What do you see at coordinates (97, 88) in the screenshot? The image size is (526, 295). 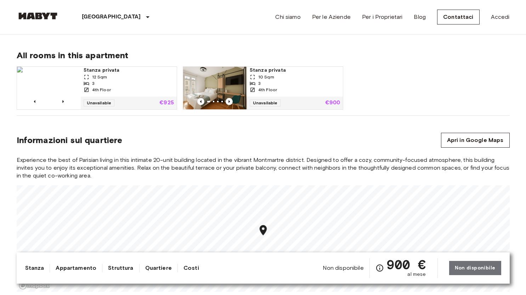 I see `a: Marketing picture of unit FR-18-009-018-003Previous imagePrevious imageStanza privata12 Sqm34th F...` at bounding box center [97, 88].